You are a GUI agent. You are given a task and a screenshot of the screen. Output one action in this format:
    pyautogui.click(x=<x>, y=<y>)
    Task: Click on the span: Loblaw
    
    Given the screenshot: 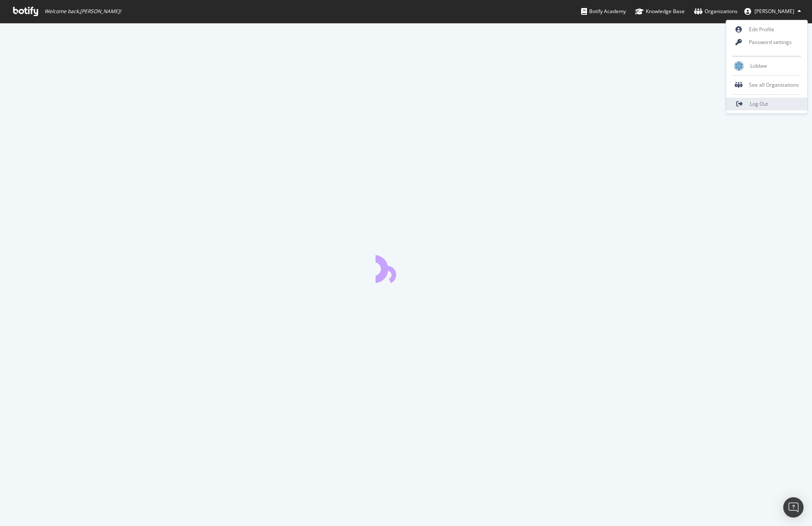 What is the action you would take?
    pyautogui.click(x=758, y=66)
    